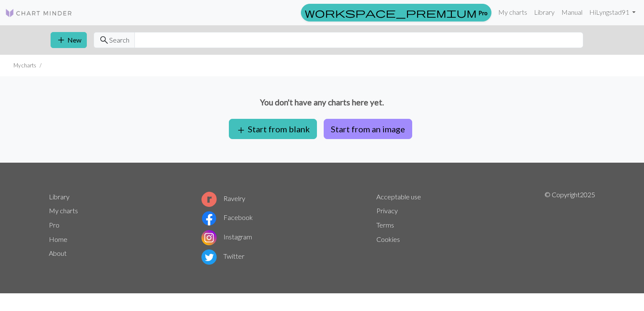 Image resolution: width=644 pixels, height=311 pixels. What do you see at coordinates (391, 13) in the screenshot?
I see `span: workspace_premium` at bounding box center [391, 13].